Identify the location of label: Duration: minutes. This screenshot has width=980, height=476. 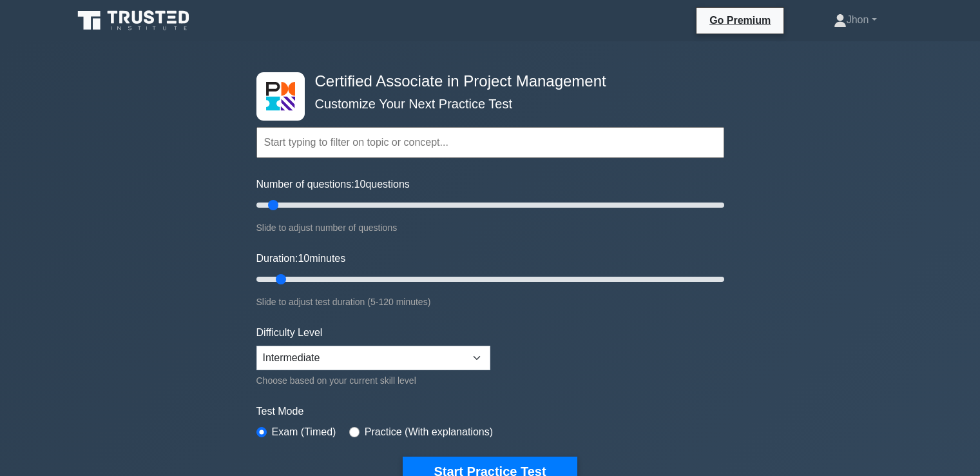
(301, 259).